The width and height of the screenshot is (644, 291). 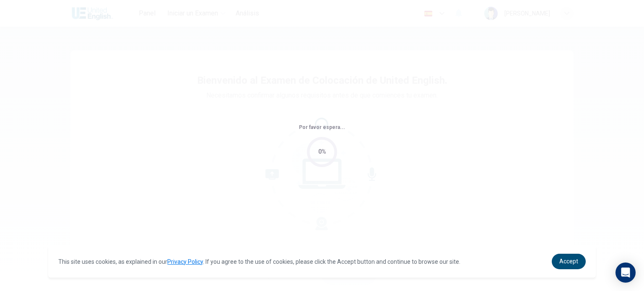 What do you see at coordinates (626, 273) in the screenshot?
I see `div: Open Intercom Messenger` at bounding box center [626, 273].